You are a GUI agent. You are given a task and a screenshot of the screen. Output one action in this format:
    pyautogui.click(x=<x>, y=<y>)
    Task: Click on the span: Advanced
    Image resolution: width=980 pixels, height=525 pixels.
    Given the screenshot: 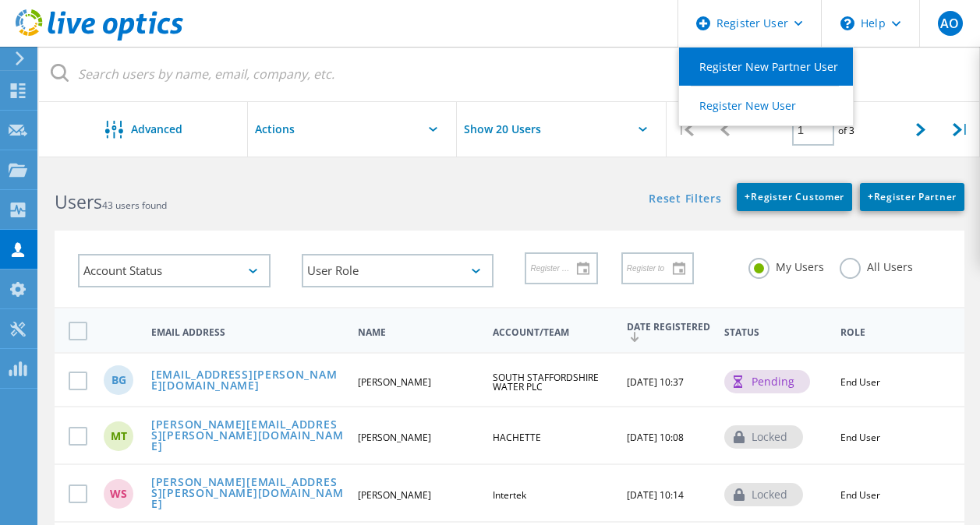 What is the action you would take?
    pyautogui.click(x=157, y=129)
    